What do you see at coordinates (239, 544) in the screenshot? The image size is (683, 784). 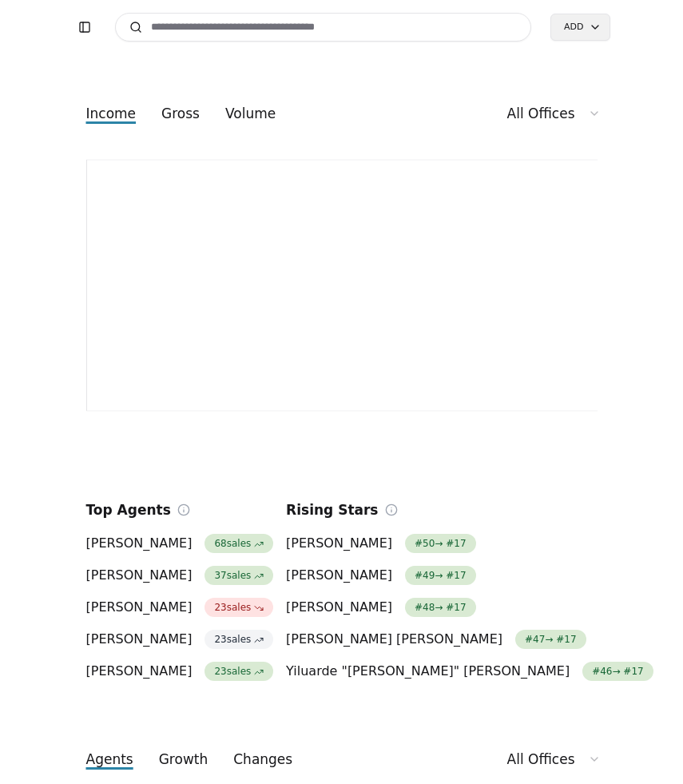 I see `span: 68 sales` at bounding box center [239, 544].